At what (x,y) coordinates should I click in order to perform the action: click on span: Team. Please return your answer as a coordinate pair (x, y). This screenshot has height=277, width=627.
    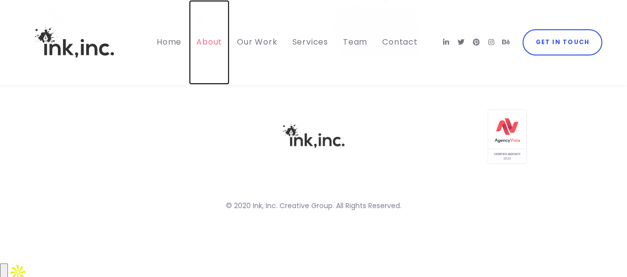
    Looking at the image, I should click on (355, 42).